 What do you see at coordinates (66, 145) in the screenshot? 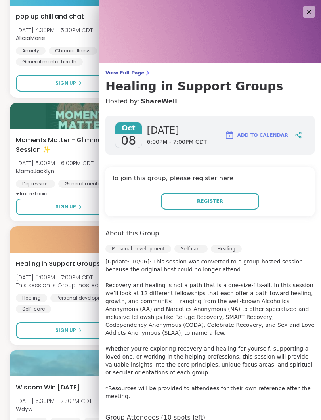
I see `span: Moments Matter - Glimmer Session ✨` at bounding box center [66, 145].